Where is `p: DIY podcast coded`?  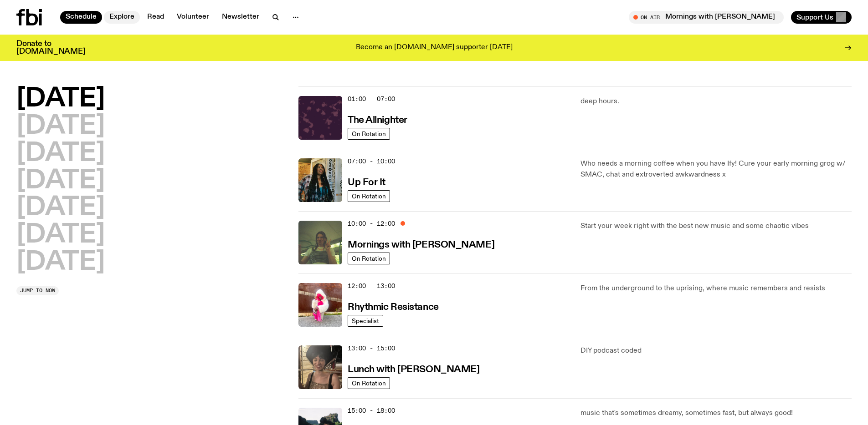
p: DIY podcast coded is located at coordinates (716, 351).